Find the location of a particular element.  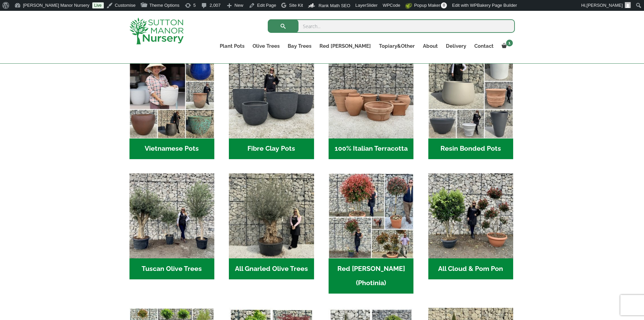

img: Home - 67232D1B A461 444F B0F6 BDEDC2C7E10B 1 105 c is located at coordinates (471, 95).